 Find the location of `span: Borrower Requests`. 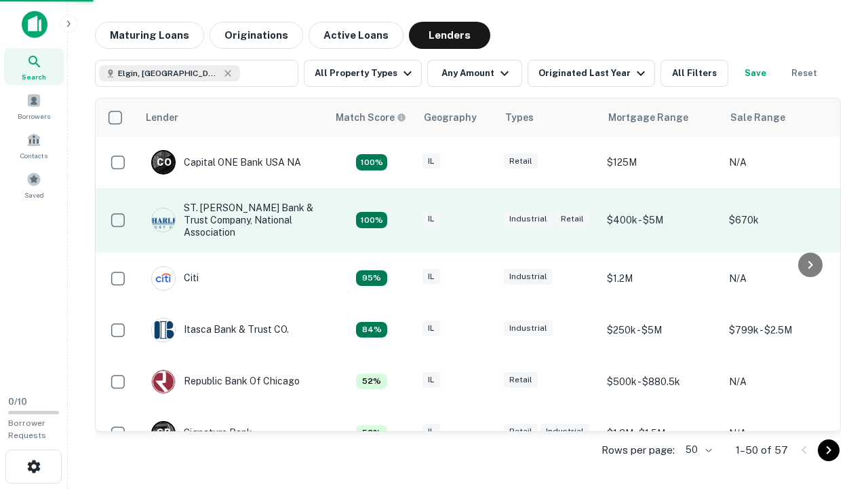

span: Borrower Requests is located at coordinates (27, 429).